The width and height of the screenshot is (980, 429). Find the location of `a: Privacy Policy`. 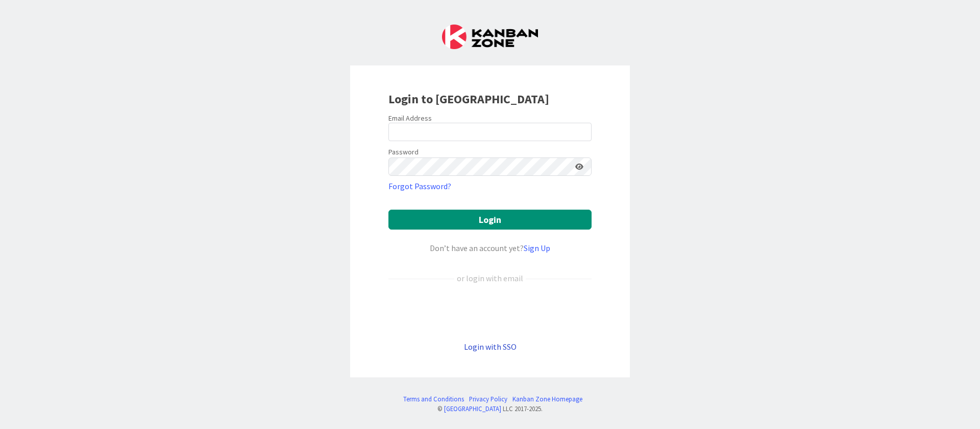

a: Privacy Policy is located at coordinates (488, 398).